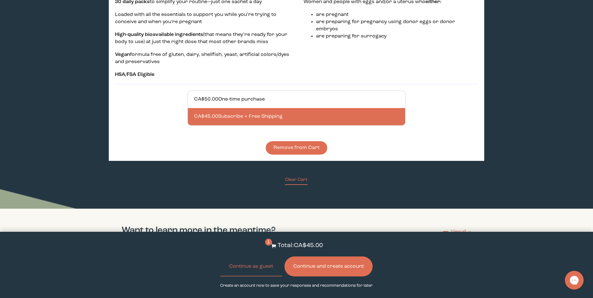  What do you see at coordinates (235, 231) in the screenshot?
I see `h2: Want to learn more in the meantime?` at bounding box center [235, 231].